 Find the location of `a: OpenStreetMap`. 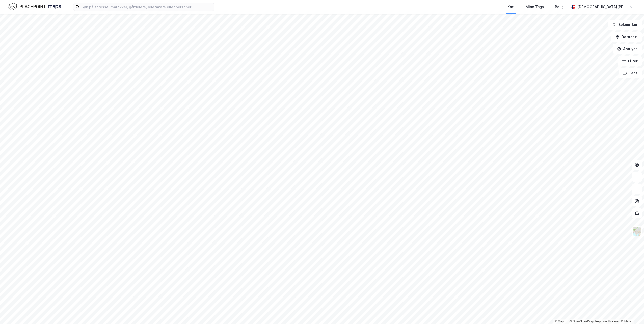

a: OpenStreetMap is located at coordinates (582, 321).